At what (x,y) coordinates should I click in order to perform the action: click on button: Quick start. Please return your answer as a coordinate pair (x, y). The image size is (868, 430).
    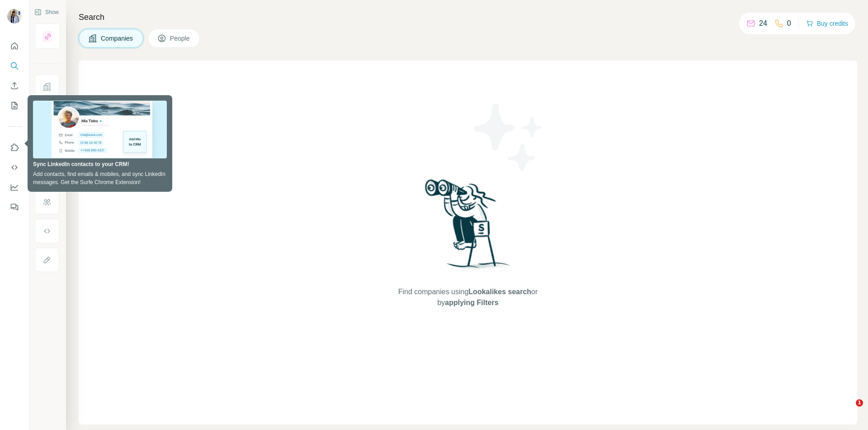
    Looking at the image, I should click on (14, 46).